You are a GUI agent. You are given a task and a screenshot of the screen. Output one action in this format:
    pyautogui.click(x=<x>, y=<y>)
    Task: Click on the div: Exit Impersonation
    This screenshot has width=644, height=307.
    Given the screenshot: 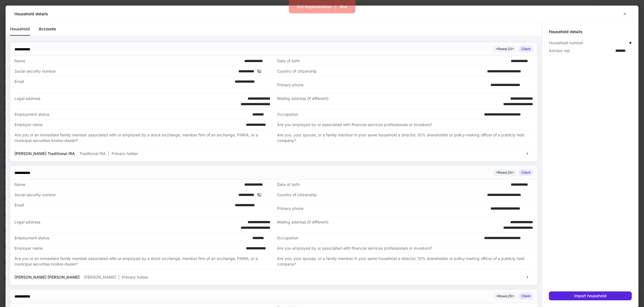 What is the action you would take?
    pyautogui.click(x=314, y=7)
    